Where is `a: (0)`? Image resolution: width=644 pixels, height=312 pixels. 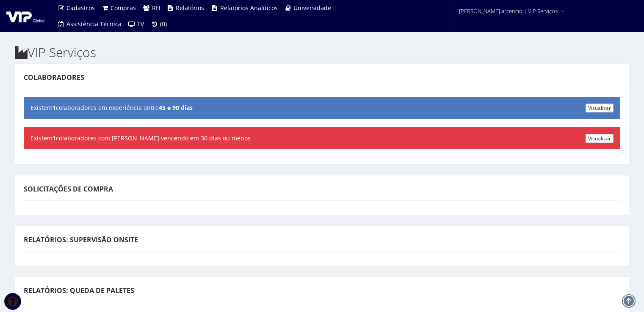
a: (0) is located at coordinates (159, 24).